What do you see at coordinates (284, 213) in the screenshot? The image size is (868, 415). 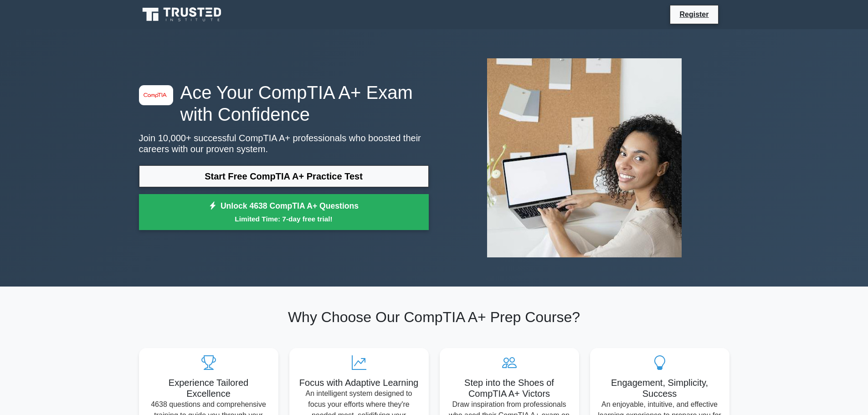 I see `a: Unlock 4638 CompTIA A+ QuestionsLimited Time: 7-day free trial!` at bounding box center [284, 213].